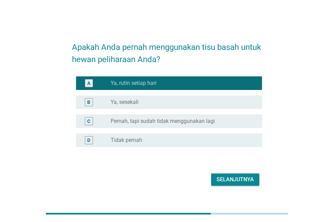  Describe the element at coordinates (88, 121) in the screenshot. I see `div: C` at that location.